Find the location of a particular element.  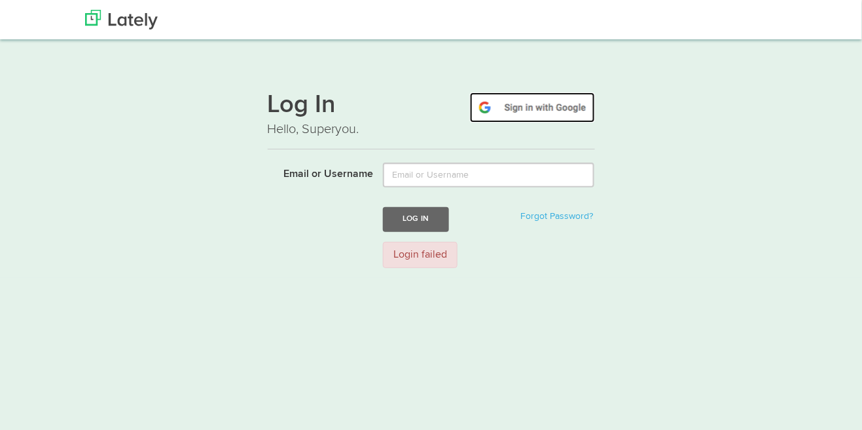

input: Email or Username is located at coordinates (488, 175).